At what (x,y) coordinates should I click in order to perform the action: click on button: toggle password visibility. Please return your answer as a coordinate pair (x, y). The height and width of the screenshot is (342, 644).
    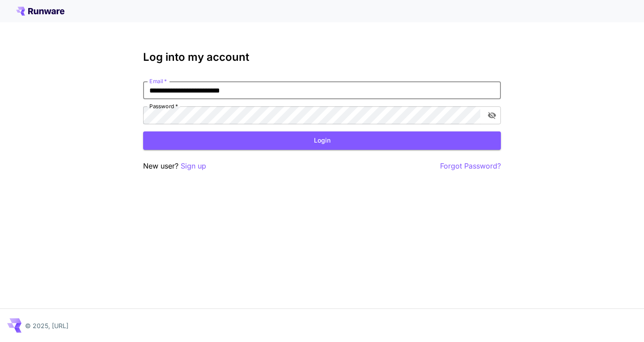
    Looking at the image, I should click on (492, 115).